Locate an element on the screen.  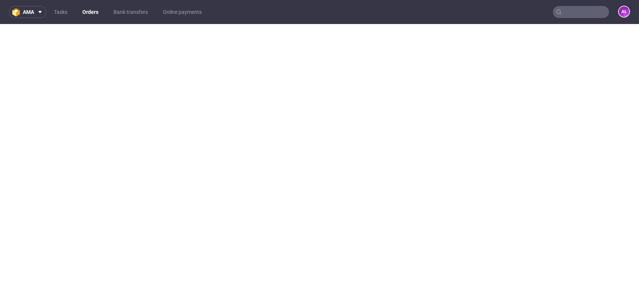
button: ama is located at coordinates (28, 12).